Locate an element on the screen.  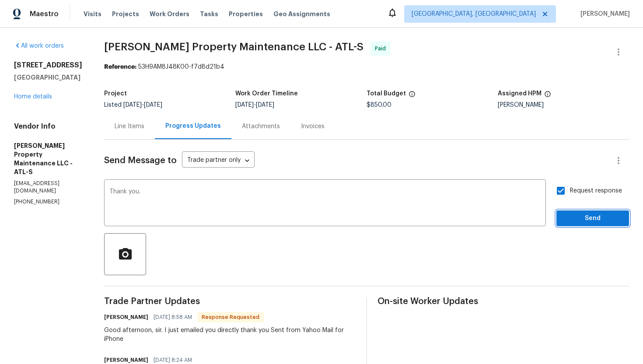
span: Projects is located at coordinates (126, 14).